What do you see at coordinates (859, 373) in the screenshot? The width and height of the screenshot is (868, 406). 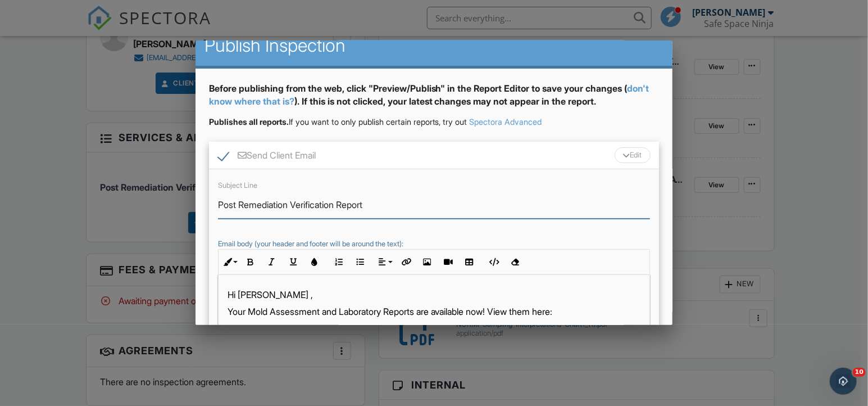 I see `span: 10` at bounding box center [859, 373].